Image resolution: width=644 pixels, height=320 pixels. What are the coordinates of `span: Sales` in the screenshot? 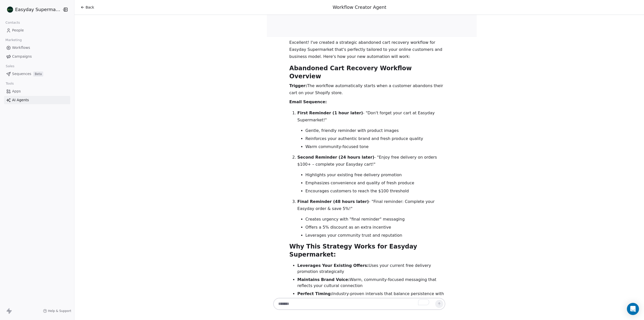 It's located at (10, 66).